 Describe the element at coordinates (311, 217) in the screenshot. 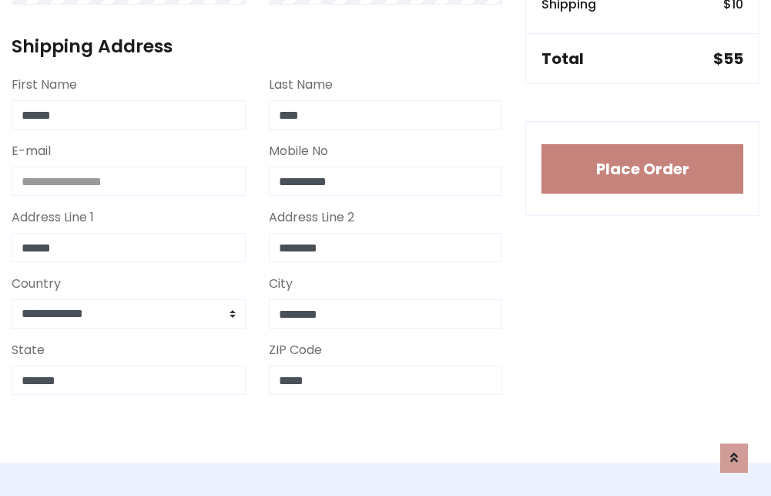

I see `label: Address Line 2` at that location.